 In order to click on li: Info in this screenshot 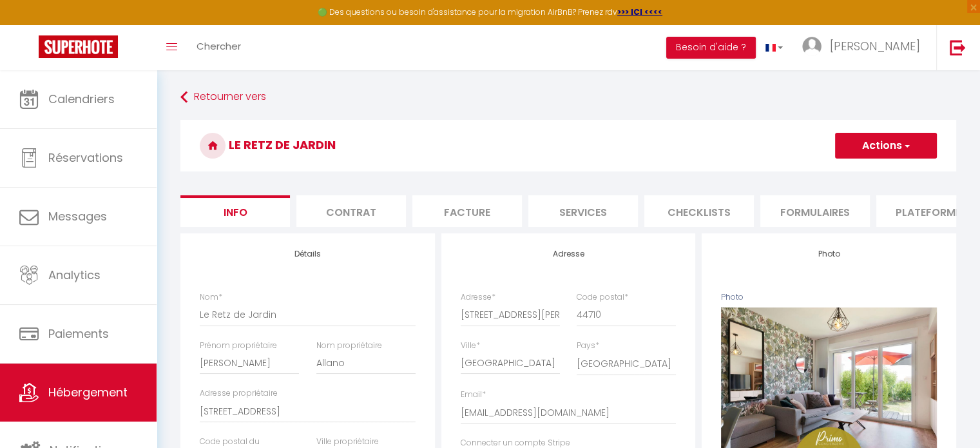, I will do `click(235, 211)`.